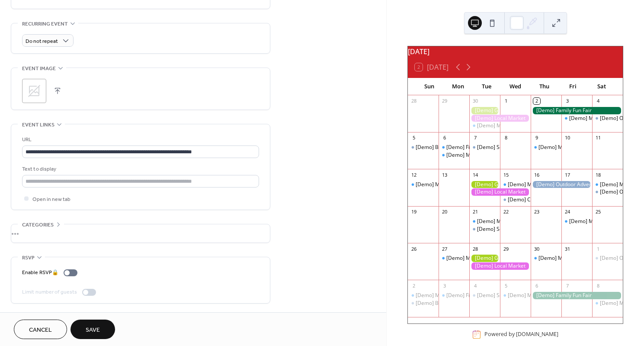 This screenshot has width=644, height=346. Describe the element at coordinates (561, 185) in the screenshot. I see `div: [Demo] Outdoor Adventure Day` at that location.